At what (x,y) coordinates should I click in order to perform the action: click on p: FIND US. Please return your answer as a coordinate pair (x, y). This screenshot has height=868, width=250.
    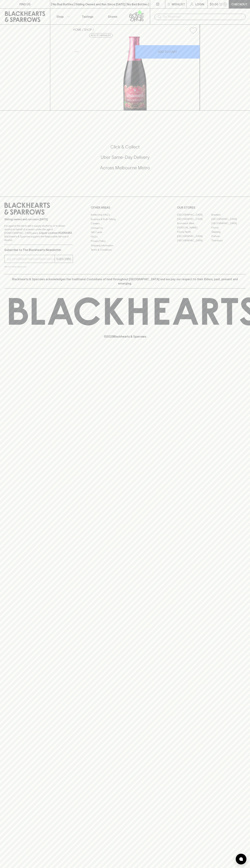
    Looking at the image, I should click on (25, 4).